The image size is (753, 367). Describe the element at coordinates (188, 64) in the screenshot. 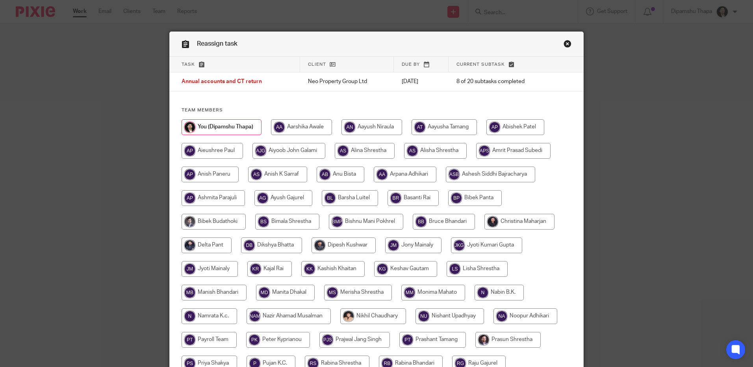

I see `span: Task` at that location.